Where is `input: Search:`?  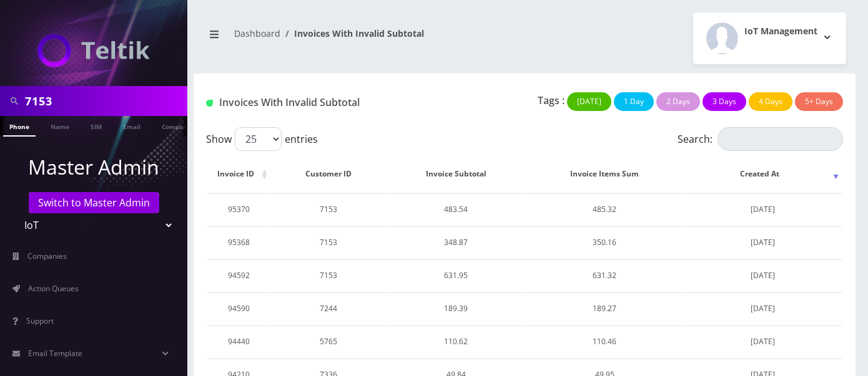 input: Search: is located at coordinates (781, 139).